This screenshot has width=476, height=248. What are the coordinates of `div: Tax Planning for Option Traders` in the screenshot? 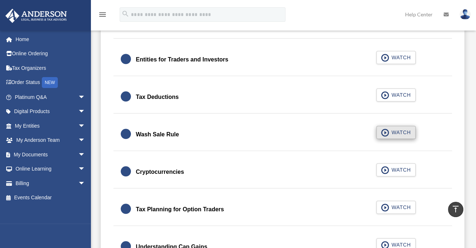 It's located at (180, 210).